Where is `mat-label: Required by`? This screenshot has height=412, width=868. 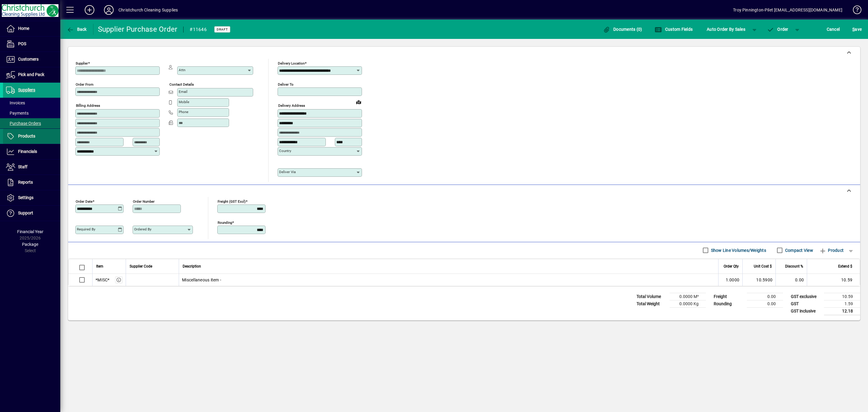
mat-label: Required by is located at coordinates (86, 229).